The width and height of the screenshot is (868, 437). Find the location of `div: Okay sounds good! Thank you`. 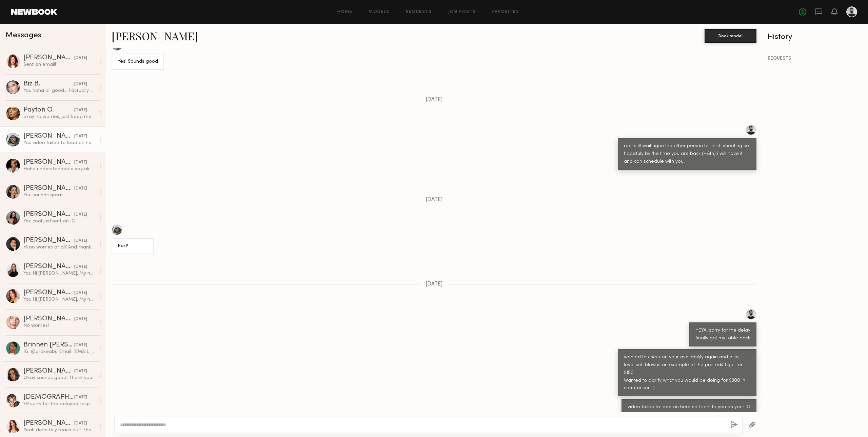

div: Okay sounds good! Thank you is located at coordinates (59, 377).